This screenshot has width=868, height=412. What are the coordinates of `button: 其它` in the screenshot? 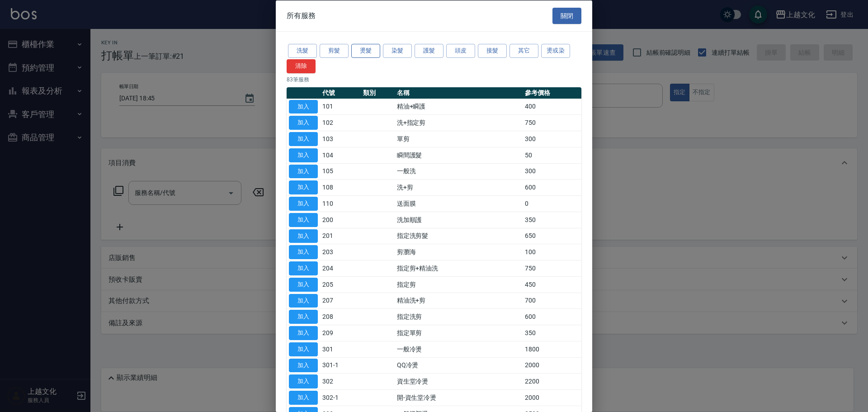 It's located at (524, 50).